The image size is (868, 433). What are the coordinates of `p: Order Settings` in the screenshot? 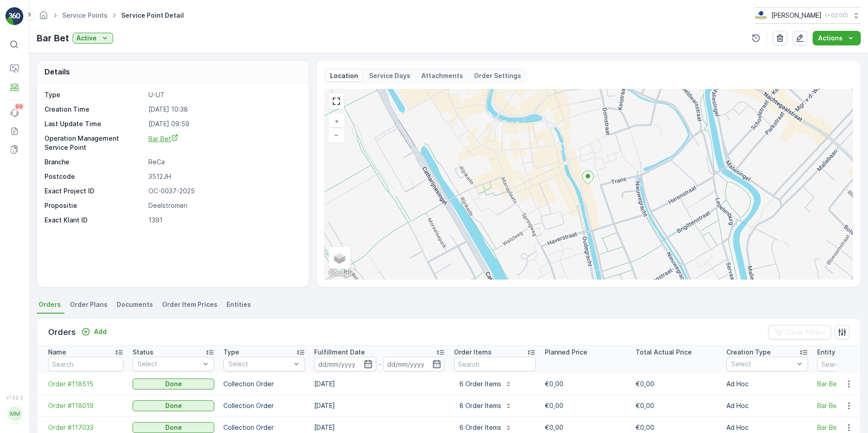 It's located at (497, 75).